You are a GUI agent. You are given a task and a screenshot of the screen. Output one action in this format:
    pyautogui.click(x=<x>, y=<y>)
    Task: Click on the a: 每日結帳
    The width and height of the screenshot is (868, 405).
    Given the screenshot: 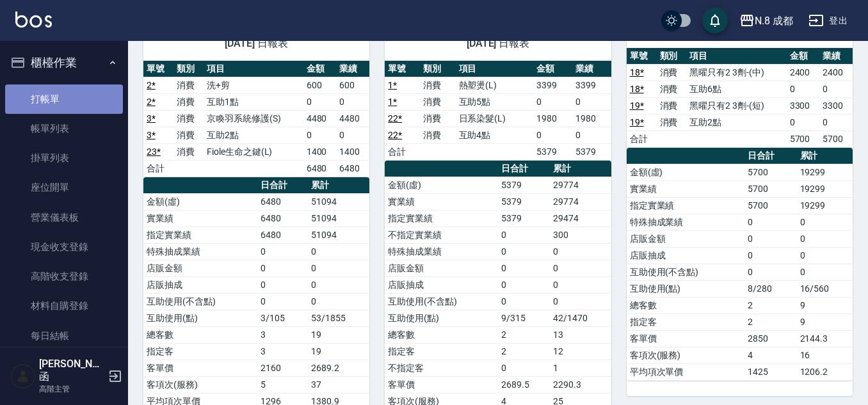 What is the action you would take?
    pyautogui.click(x=64, y=336)
    